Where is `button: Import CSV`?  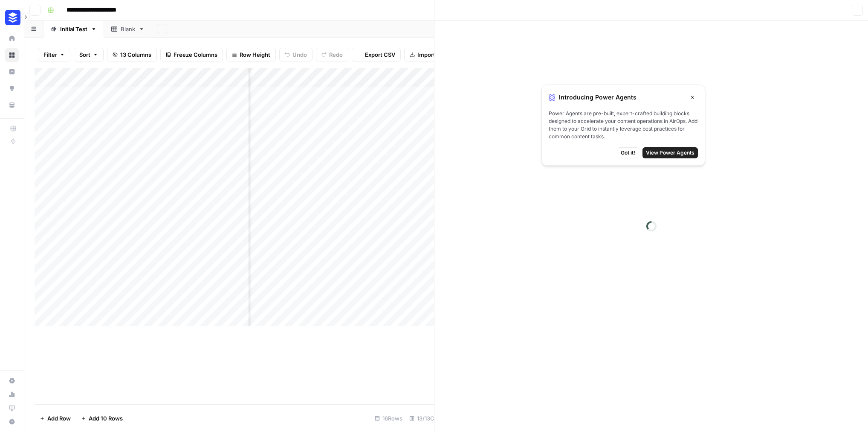 button: Import CSV is located at coordinates (429, 55).